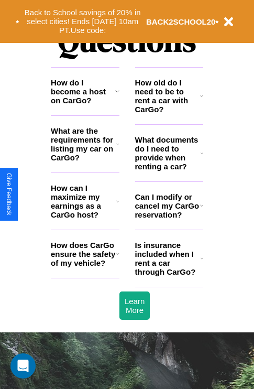  I want to click on h3: Can I modify or cancel my CarGo reservation?, so click(168, 206).